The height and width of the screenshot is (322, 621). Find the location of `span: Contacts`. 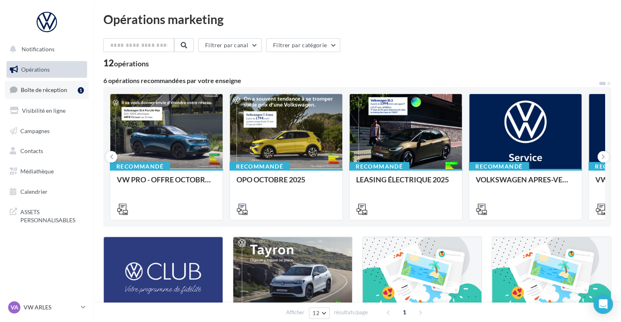

span: Contacts is located at coordinates (32, 151).